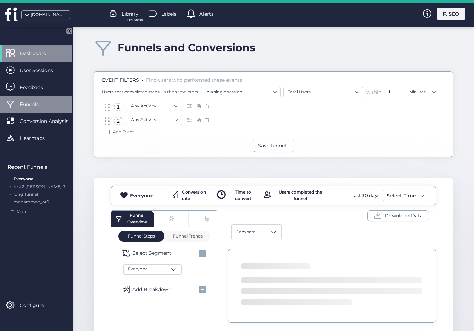 The height and width of the screenshot is (331, 474). I want to click on div: Save funnel..., so click(273, 146).